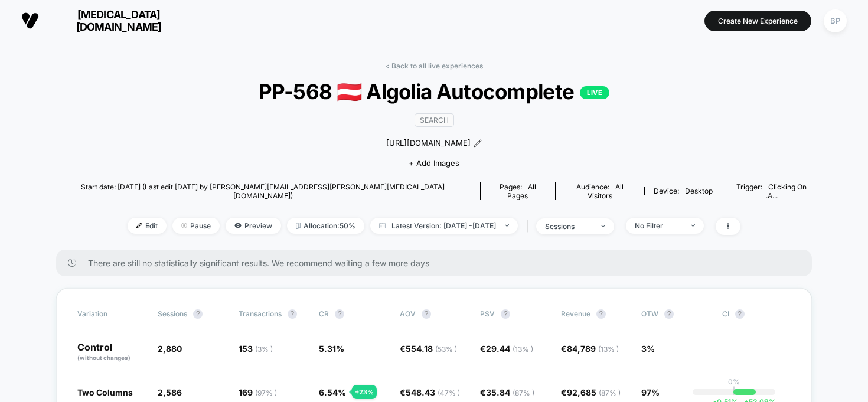 This screenshot has width=868, height=402. What do you see at coordinates (196, 226) in the screenshot?
I see `span: Pause` at bounding box center [196, 226].